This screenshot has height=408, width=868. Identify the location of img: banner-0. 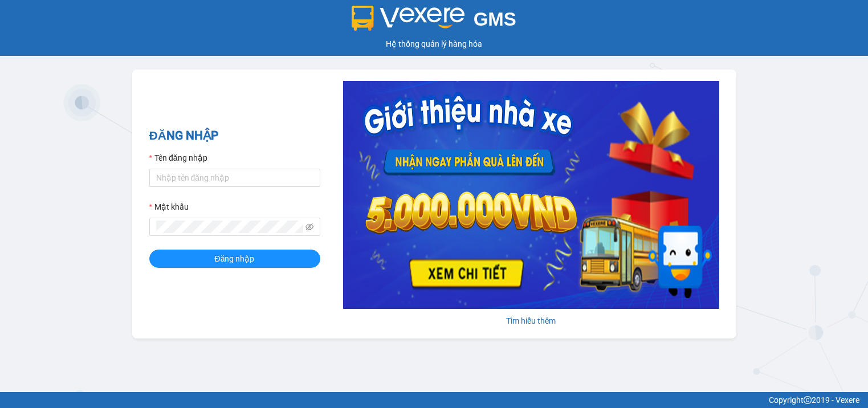
(531, 195).